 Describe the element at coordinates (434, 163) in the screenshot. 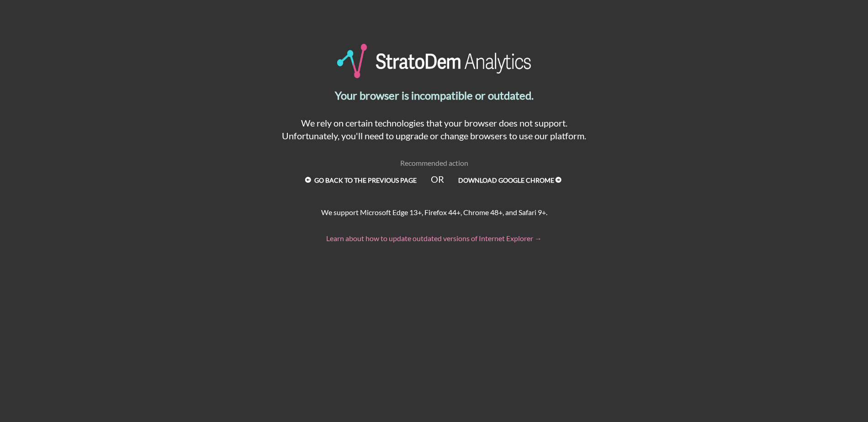

I see `span: Recommended action` at that location.